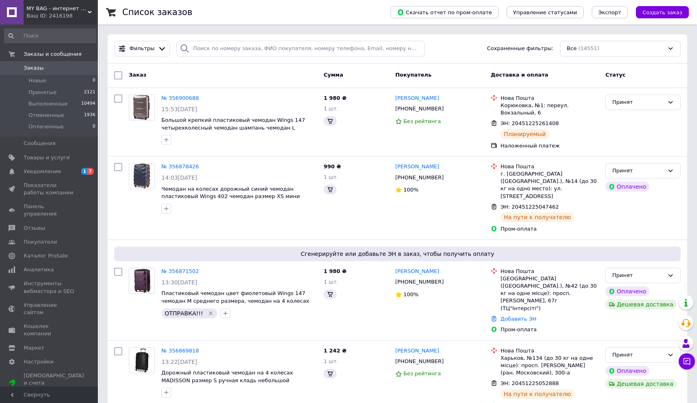 This screenshot has height=403, width=697. I want to click on button: Экспорт, so click(610, 12).